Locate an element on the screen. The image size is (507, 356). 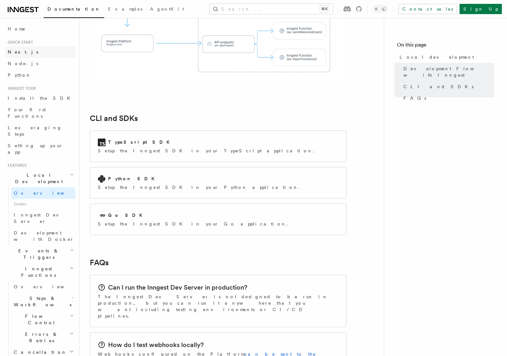
span: Node.js is located at coordinates (23, 64).